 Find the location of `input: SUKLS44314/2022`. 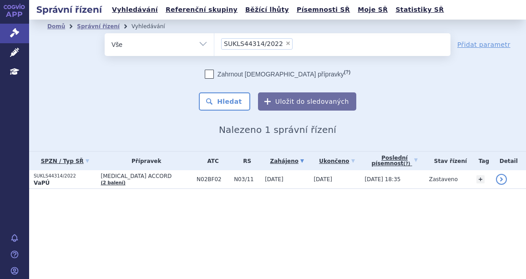

input: SUKLS44314/2022 is located at coordinates (298, 43).